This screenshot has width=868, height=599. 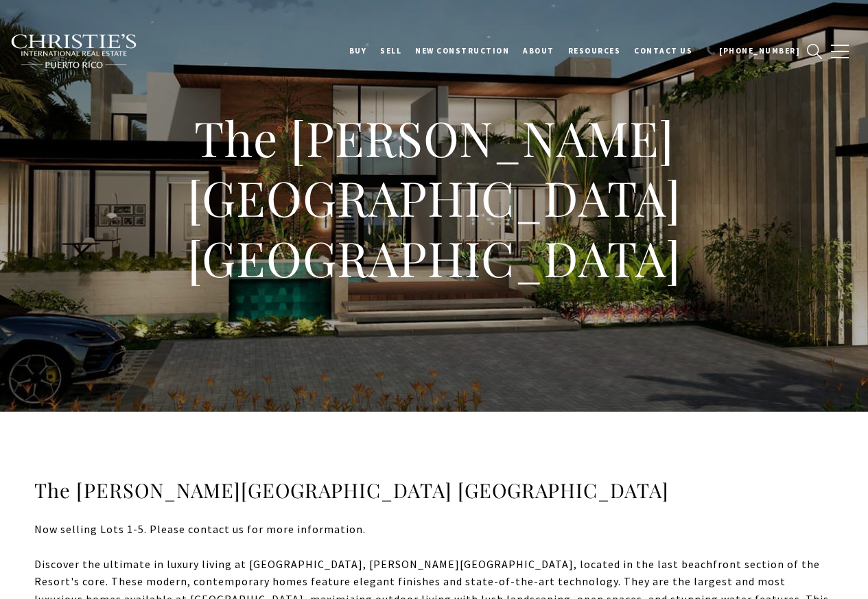 What do you see at coordinates (663, 51) in the screenshot?
I see `span: Contact Us` at bounding box center [663, 51].